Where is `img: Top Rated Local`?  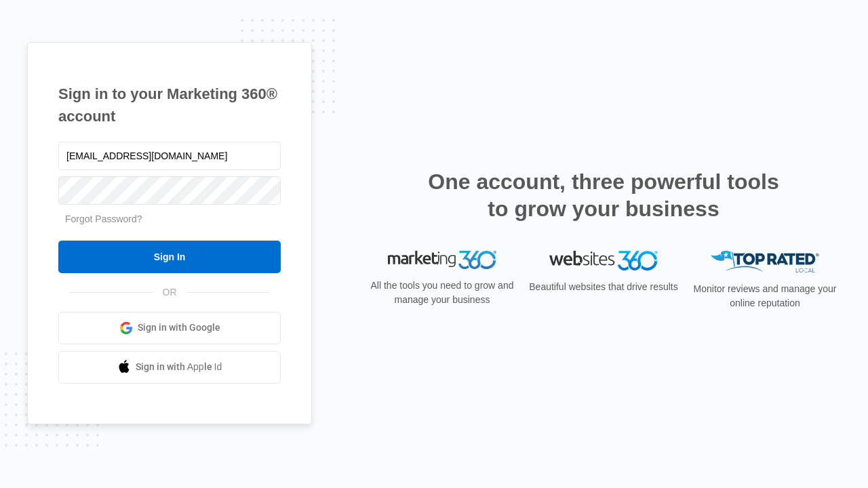 img: Top Rated Local is located at coordinates (765, 262).